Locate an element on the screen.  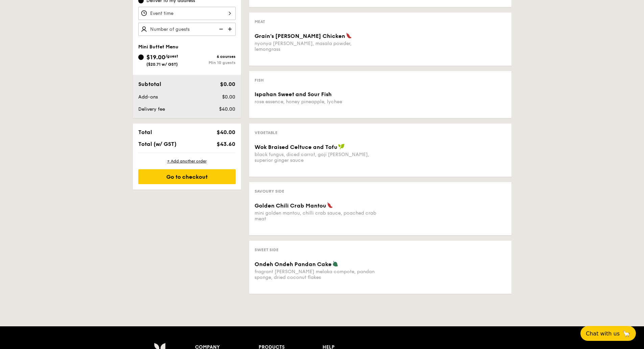
span: Ispahan Sweet and Sour Fish is located at coordinates (293, 94).